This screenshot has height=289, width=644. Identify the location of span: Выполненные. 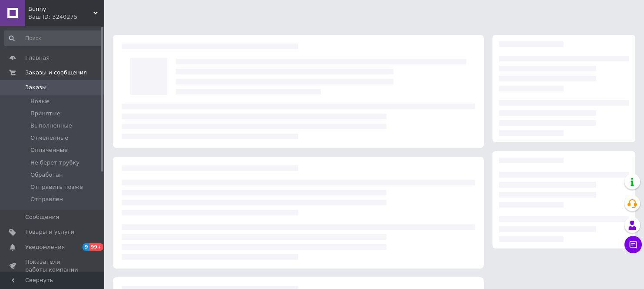
(51, 125).